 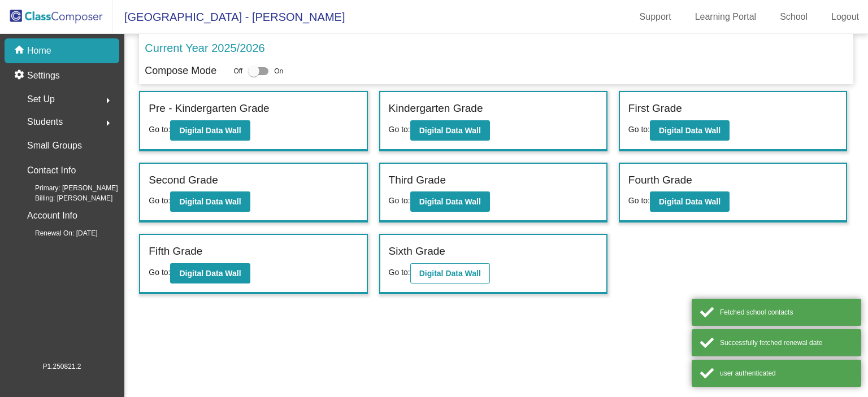 I want to click on label: Kindergarten Grade, so click(x=436, y=108).